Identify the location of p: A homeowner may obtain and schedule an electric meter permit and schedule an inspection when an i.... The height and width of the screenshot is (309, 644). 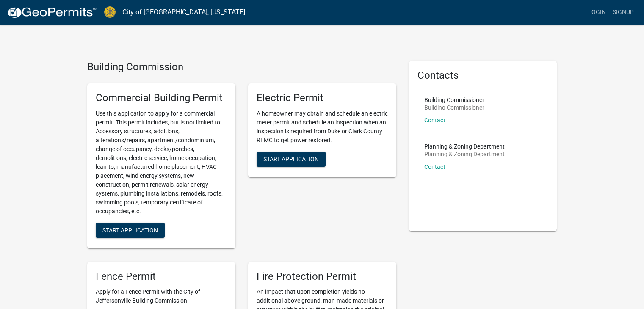
(322, 127).